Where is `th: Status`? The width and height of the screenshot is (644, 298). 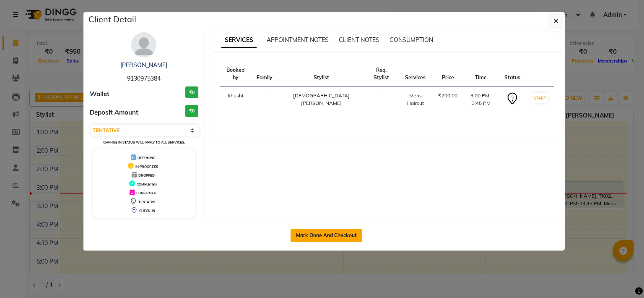 th: Status is located at coordinates (512, 74).